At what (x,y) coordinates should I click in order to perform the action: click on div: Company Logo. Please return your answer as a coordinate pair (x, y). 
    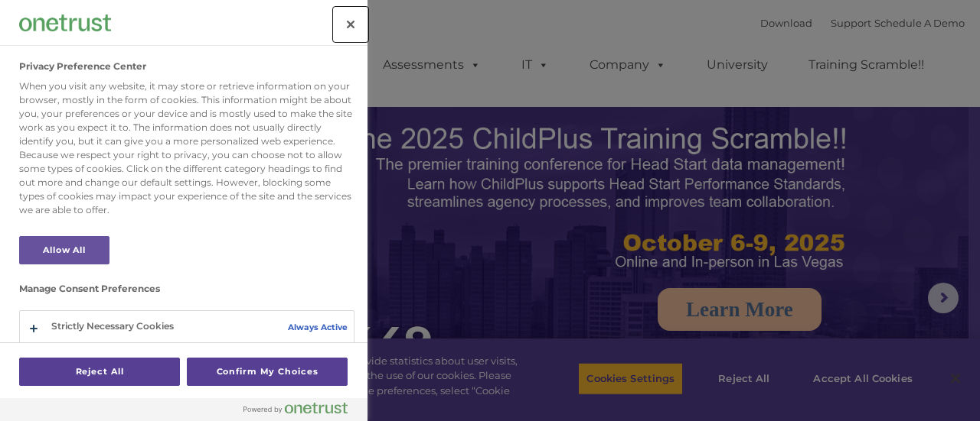
    Looking at the image, I should click on (65, 23).